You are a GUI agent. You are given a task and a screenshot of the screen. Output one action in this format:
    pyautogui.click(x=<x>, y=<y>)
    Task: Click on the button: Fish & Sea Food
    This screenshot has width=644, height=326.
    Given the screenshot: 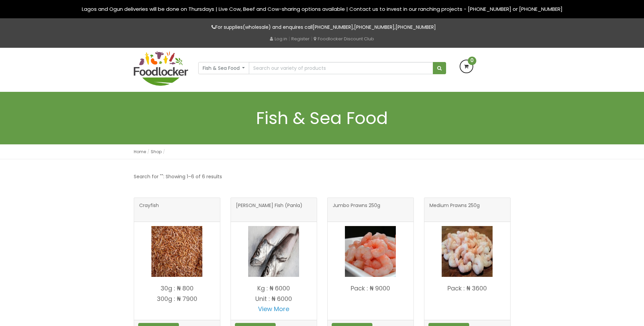 What is the action you would take?
    pyautogui.click(x=224, y=68)
    